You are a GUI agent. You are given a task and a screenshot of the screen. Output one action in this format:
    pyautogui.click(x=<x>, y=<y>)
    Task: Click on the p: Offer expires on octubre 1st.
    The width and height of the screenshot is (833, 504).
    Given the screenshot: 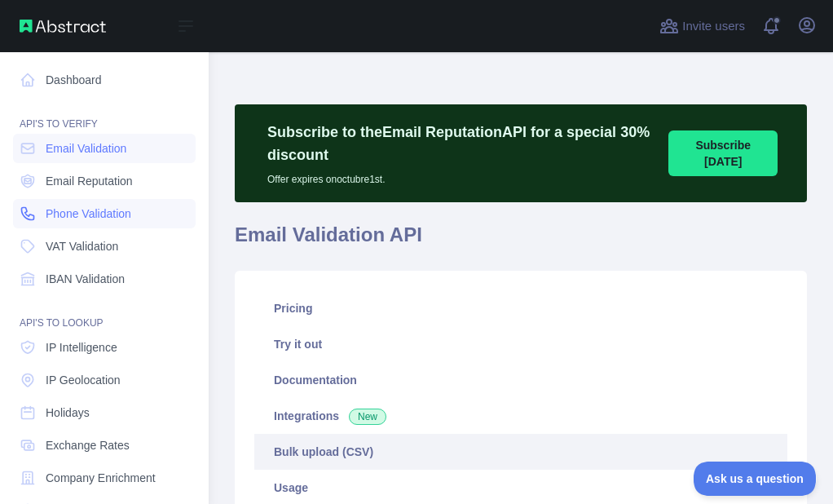 What is the action you would take?
    pyautogui.click(x=459, y=176)
    